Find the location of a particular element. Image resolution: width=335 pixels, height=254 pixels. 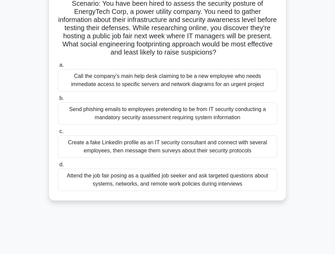

div: Attend the job fair posing as a qualified job seeker and ask targeted questions about systems, ne... is located at coordinates (167, 180).